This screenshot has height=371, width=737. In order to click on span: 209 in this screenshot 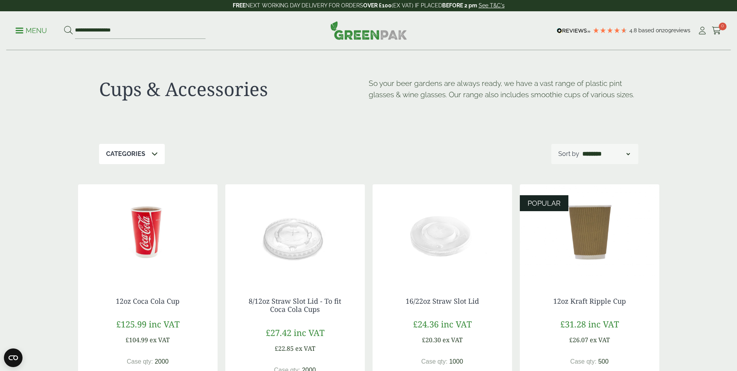, I will do `click(666, 30)`.